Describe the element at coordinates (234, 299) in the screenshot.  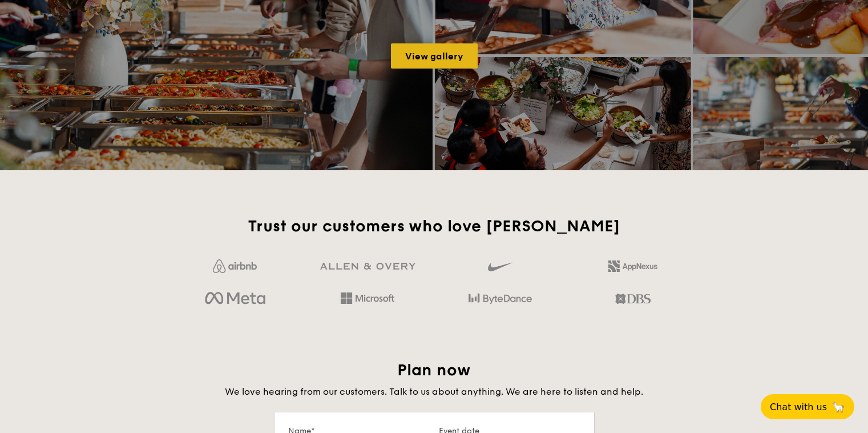
I see `img: meta.d311700b.png` at that location.